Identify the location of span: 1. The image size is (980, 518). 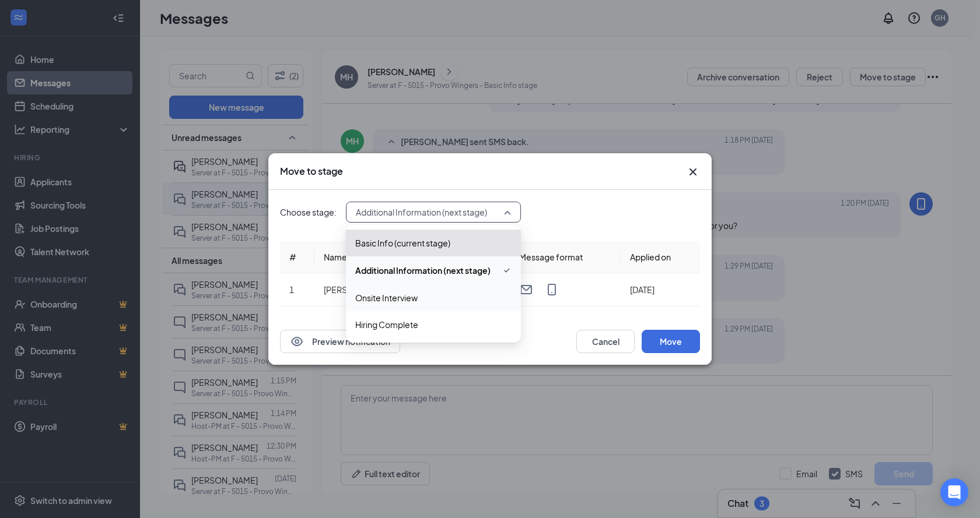
(292, 289).